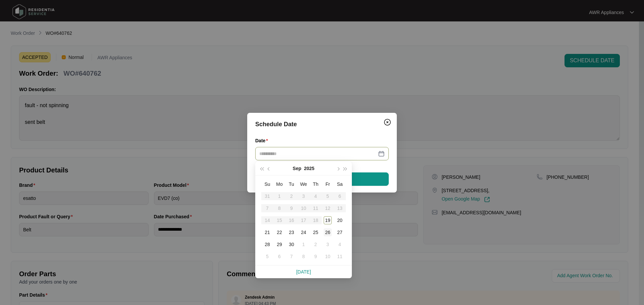 This screenshot has width=644, height=305. Describe the element at coordinates (328, 245) in the screenshot. I see `div: 3` at that location.